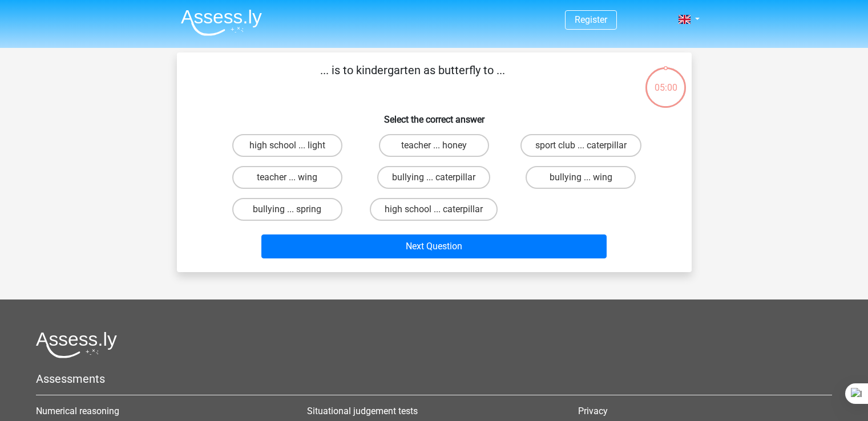 Image resolution: width=868 pixels, height=421 pixels. What do you see at coordinates (591, 20) in the screenshot?
I see `a: Register` at bounding box center [591, 20].